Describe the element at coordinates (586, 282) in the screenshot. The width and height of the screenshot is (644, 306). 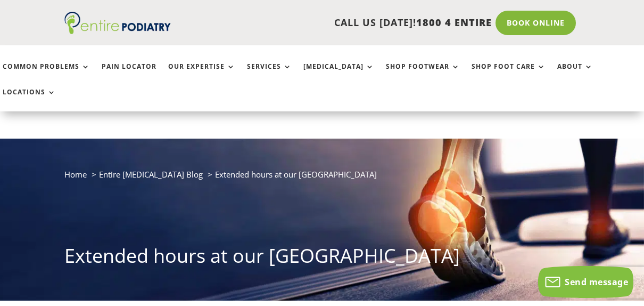
I see `button: Send message` at that location.